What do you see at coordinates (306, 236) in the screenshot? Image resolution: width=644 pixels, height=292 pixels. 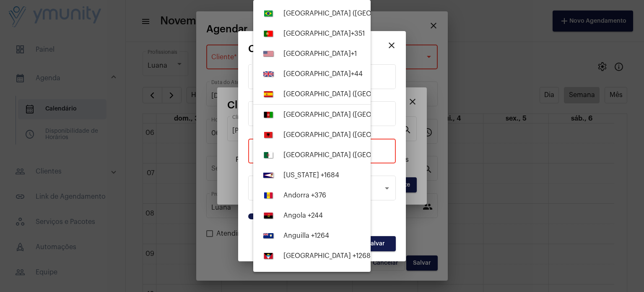 I see `div: Anguilla +1264` at bounding box center [306, 236].